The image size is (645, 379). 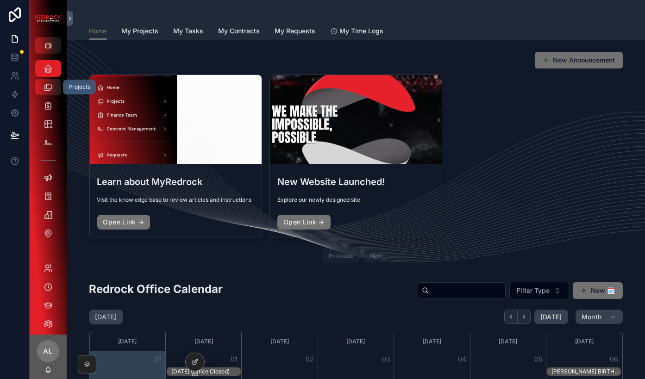 What do you see at coordinates (140, 32) in the screenshot?
I see `a: My Projects` at bounding box center [140, 32].